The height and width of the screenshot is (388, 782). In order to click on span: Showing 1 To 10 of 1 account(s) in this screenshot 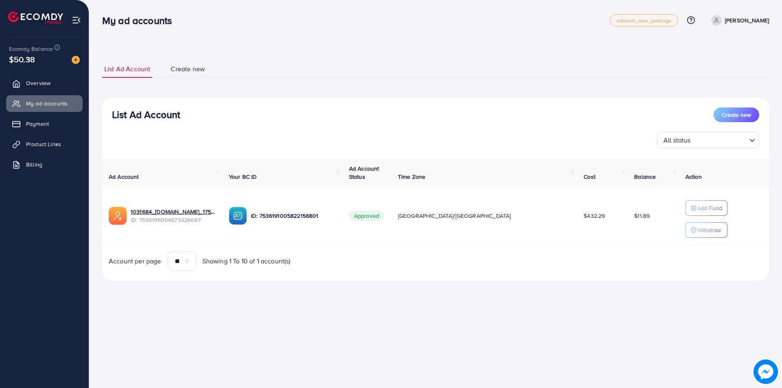, I will do `click(246, 261)`.